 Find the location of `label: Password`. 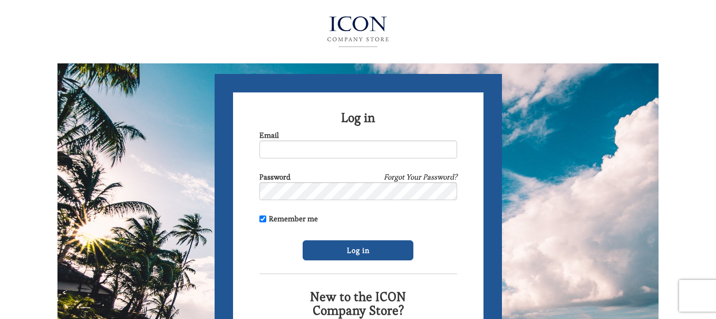

label: Password is located at coordinates (275, 177).